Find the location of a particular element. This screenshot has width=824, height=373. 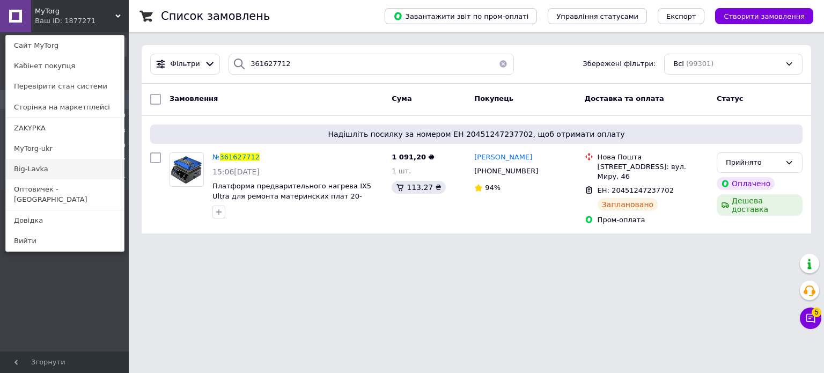

span: (99301) is located at coordinates (700, 63).